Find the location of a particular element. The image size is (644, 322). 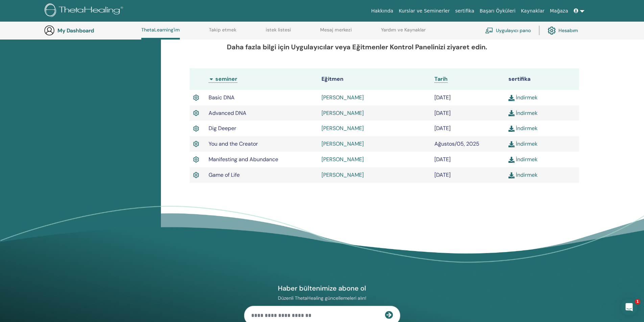

a: sertifika is located at coordinates (464, 11).